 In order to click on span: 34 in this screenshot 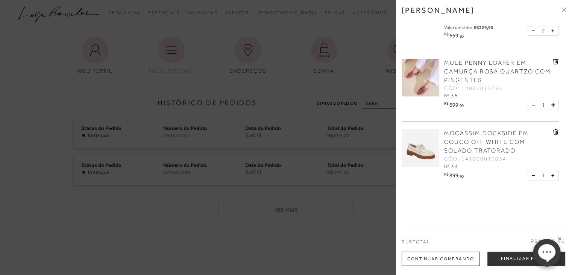, I will do `click(455, 166)`.